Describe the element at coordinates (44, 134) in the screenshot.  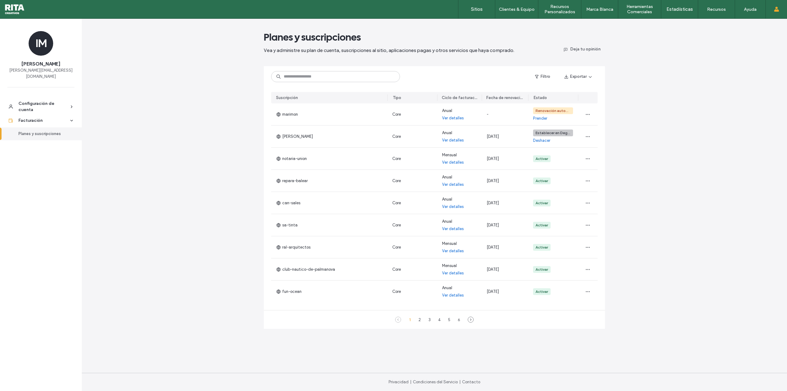
I see `div: Planes y suscripciones` at that location.